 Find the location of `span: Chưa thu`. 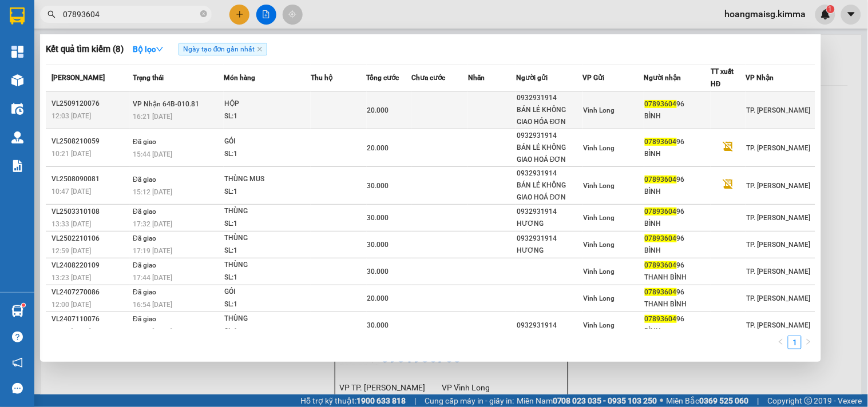

span: Chưa thu is located at coordinates (128, 79).